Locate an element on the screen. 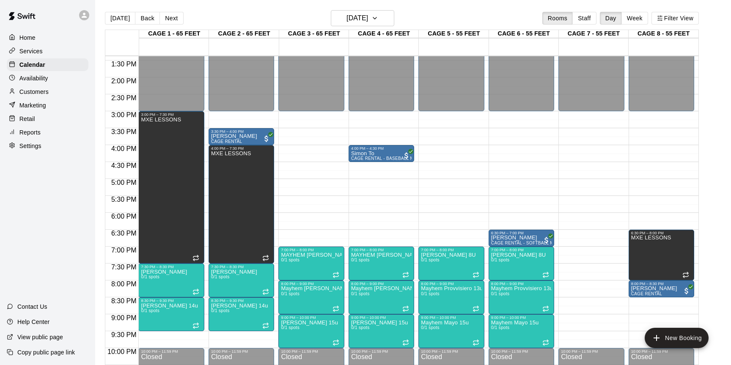 The image size is (731, 365). a: Retail is located at coordinates (47, 119).